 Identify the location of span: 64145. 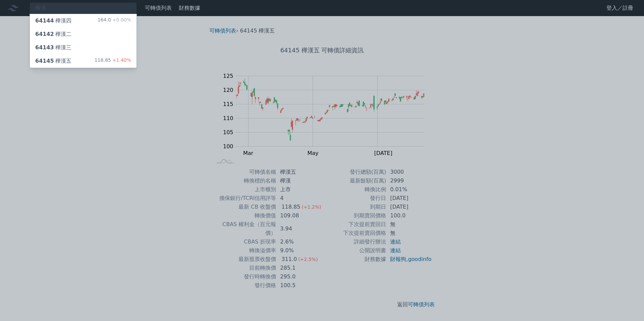
(45, 61).